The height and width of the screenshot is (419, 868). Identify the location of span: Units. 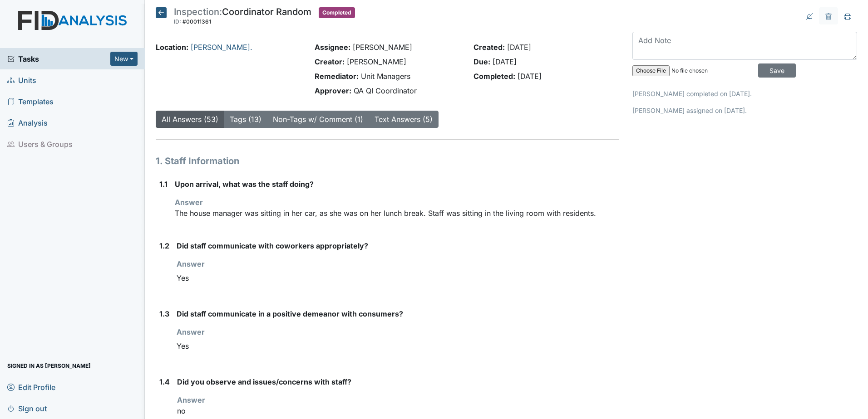
(21, 80).